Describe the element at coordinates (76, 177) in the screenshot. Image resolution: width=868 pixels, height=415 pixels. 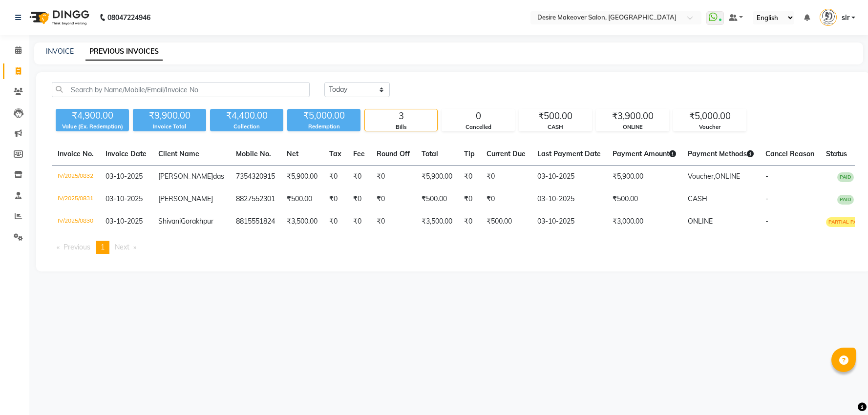
I see `td: IV/2025/0832` at that location.